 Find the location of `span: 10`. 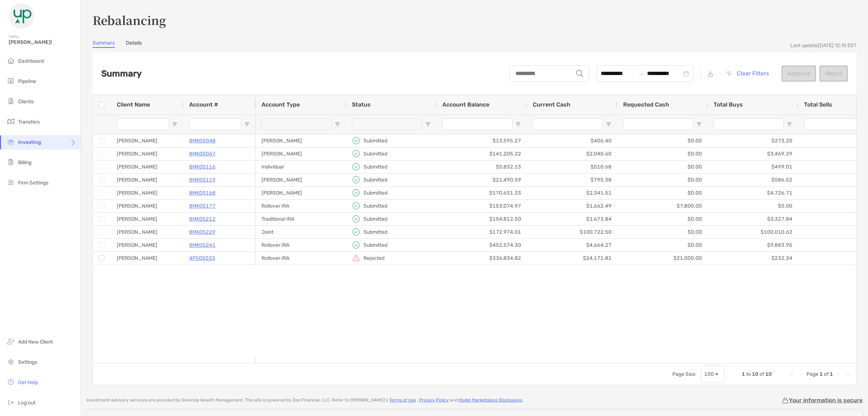

span: 10 is located at coordinates (768, 374).